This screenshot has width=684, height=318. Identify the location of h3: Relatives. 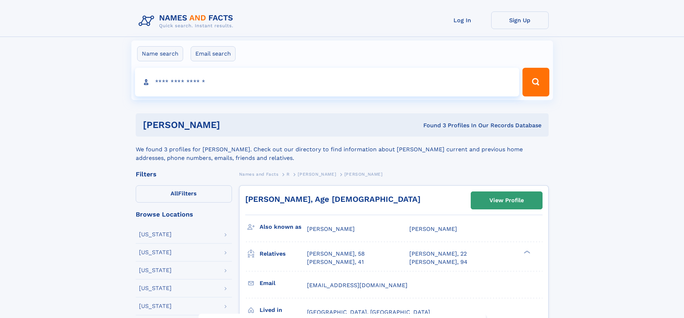
(283, 254).